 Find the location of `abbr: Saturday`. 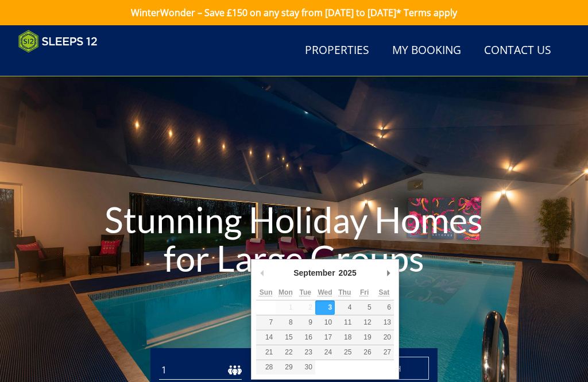

abbr: Saturday is located at coordinates (384, 292).